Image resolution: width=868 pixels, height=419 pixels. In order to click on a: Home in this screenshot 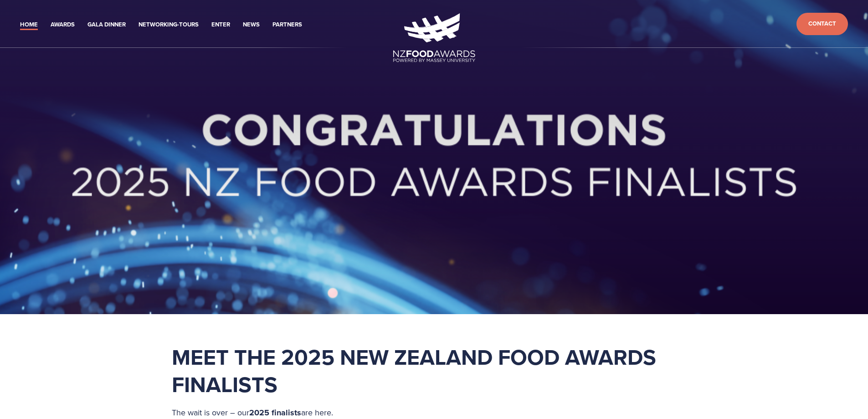, I will do `click(29, 24)`.